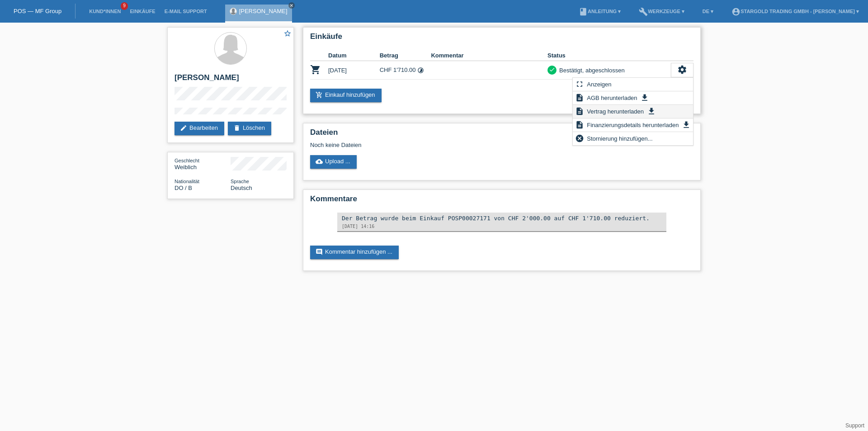  Describe the element at coordinates (421, 70) in the screenshot. I see `i: Fixe Raten (12 Raten)` at that location.